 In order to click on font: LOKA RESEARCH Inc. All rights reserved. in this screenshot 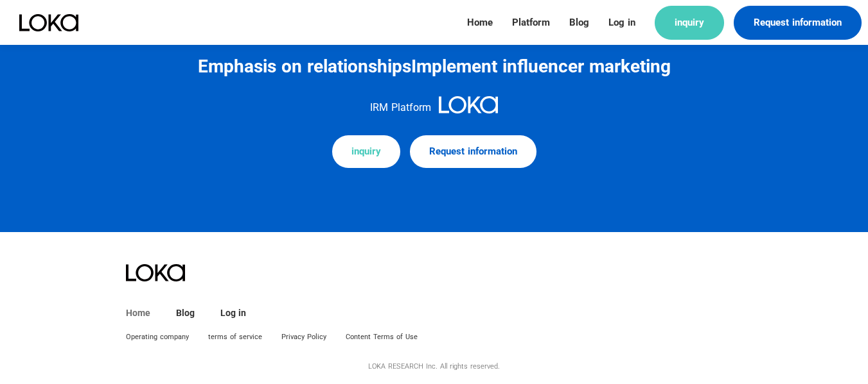, I will do `click(434, 366)`.